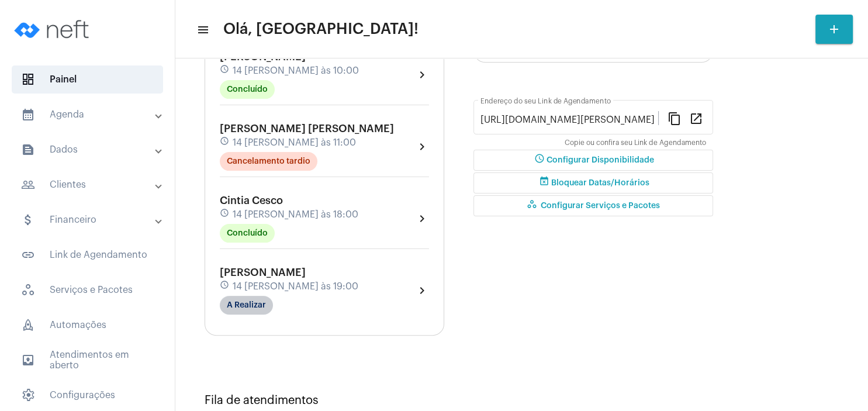 The height and width of the screenshot is (411, 868). Describe the element at coordinates (88, 149) in the screenshot. I see `mat-panel-title: Dados` at that location.